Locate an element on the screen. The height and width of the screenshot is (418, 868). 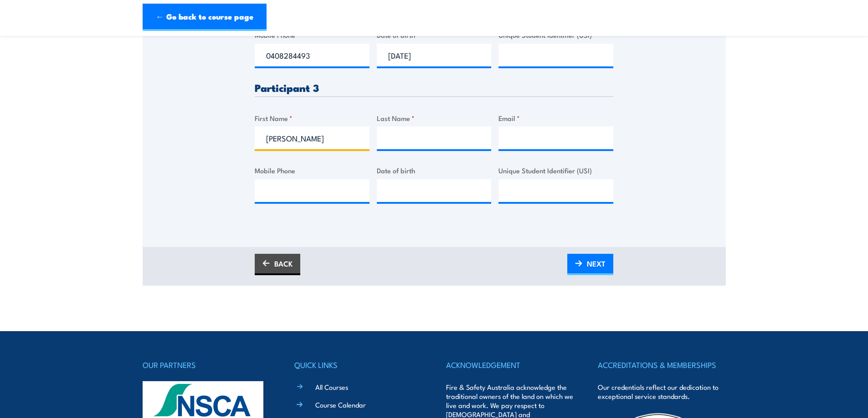
h4: OUR PARTNERS is located at coordinates (206, 365).